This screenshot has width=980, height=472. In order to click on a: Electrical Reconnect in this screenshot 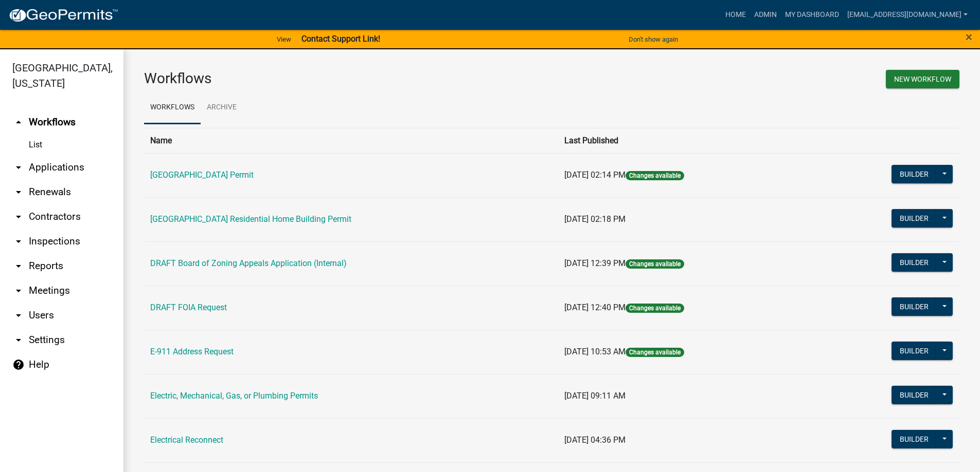, I will do `click(186, 440)`.